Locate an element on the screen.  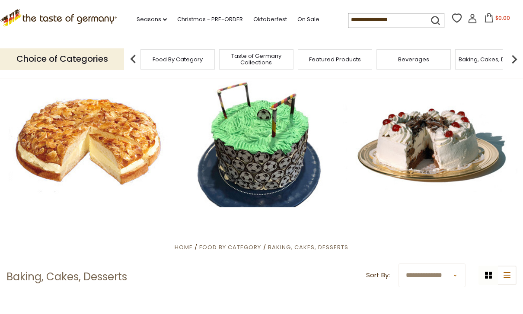
span: Beverages is located at coordinates (414, 59).